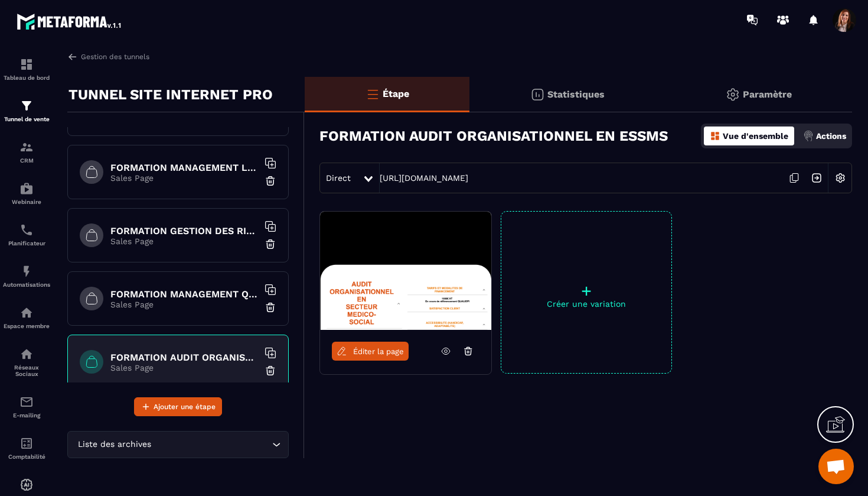 The image size is (868, 496). What do you see at coordinates (27, 326) in the screenshot?
I see `p: Espace membre` at bounding box center [27, 326].